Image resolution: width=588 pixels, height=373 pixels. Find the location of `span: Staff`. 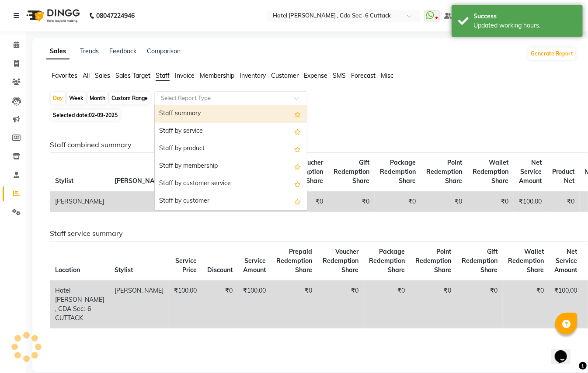

span: Staff is located at coordinates (163, 75).